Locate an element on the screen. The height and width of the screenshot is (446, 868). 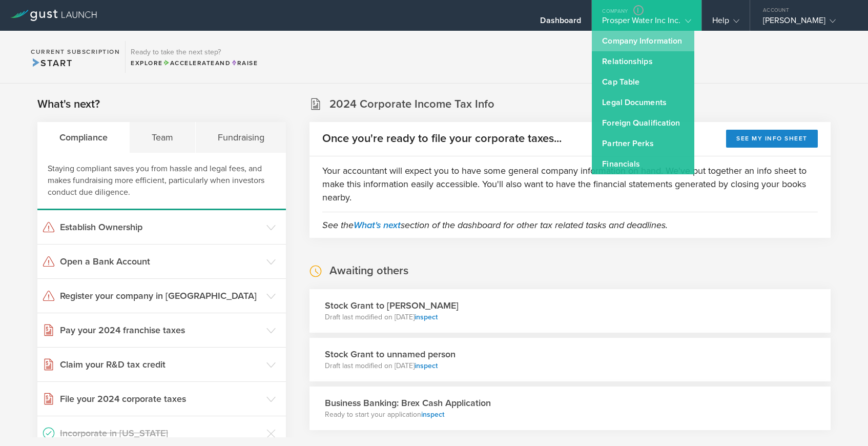
h3: Pay your 2024 franchise taxes is located at coordinates (160, 330).